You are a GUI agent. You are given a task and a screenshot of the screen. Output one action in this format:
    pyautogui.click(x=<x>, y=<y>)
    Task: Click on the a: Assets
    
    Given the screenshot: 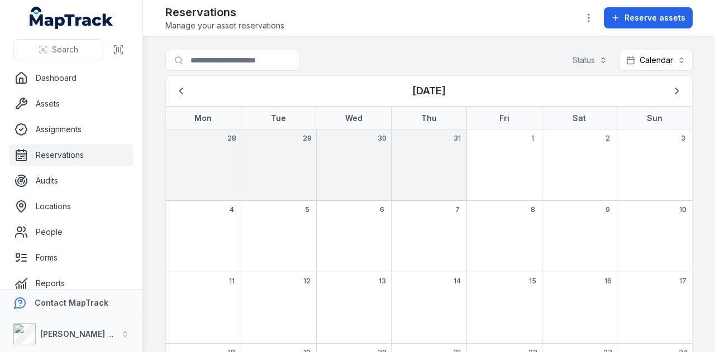 What is the action you would take?
    pyautogui.click(x=71, y=104)
    